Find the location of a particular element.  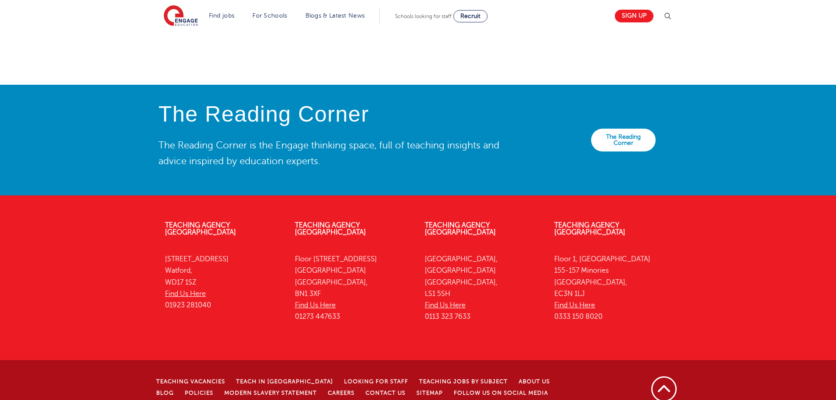

a: Blogs & Latest News is located at coordinates (335, 15).